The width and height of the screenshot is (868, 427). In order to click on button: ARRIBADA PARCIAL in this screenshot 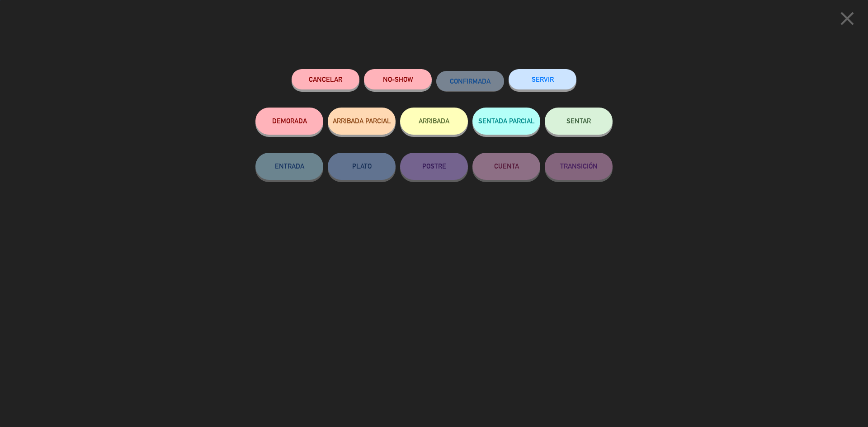, I will do `click(362, 121)`.